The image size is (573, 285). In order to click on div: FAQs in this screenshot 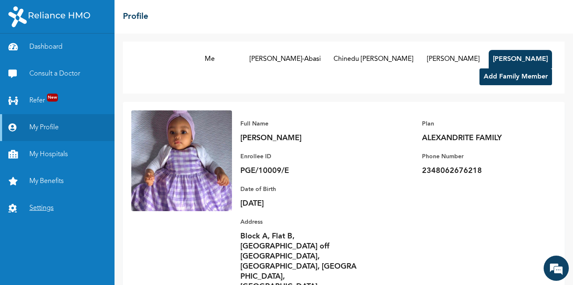, I will do `click(121, 253)`.